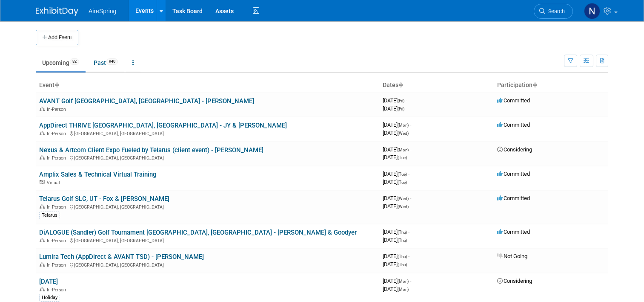  Describe the element at coordinates (57, 38) in the screenshot. I see `button: Add Event` at that location.